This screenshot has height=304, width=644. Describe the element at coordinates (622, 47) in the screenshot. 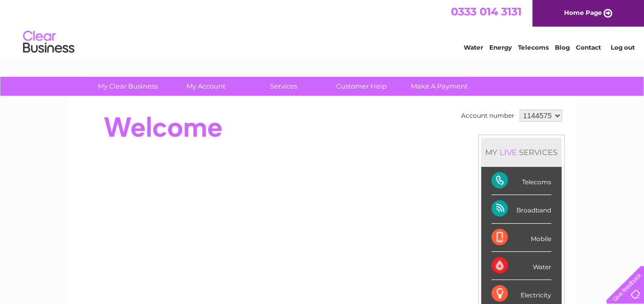

I see `a: Log out` at that location.